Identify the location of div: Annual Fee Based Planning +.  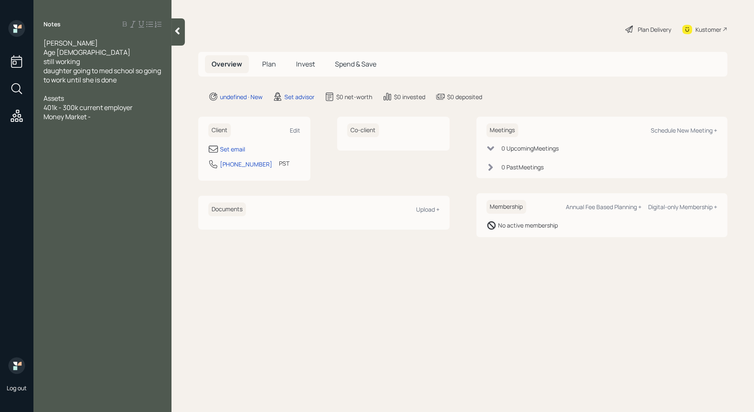
(603, 207).